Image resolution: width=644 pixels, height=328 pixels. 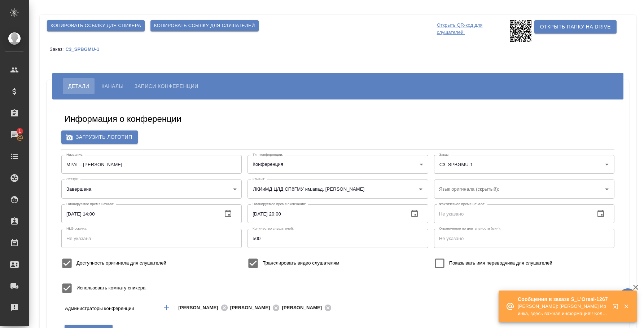 I want to click on input: Не указана, so click(x=151, y=239).